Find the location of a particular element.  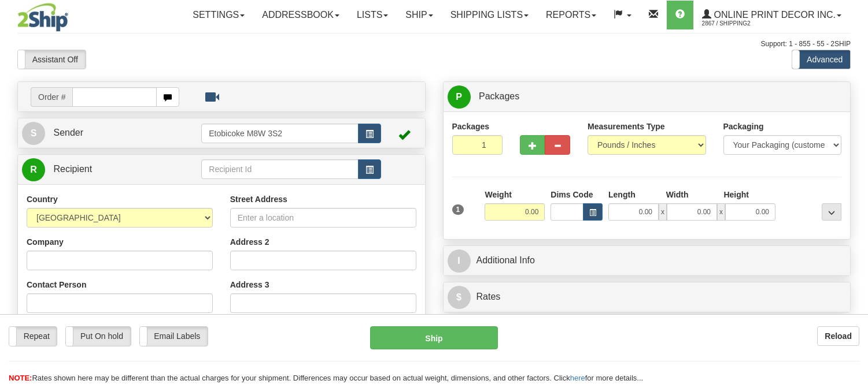

label: Company is located at coordinates (45, 242).